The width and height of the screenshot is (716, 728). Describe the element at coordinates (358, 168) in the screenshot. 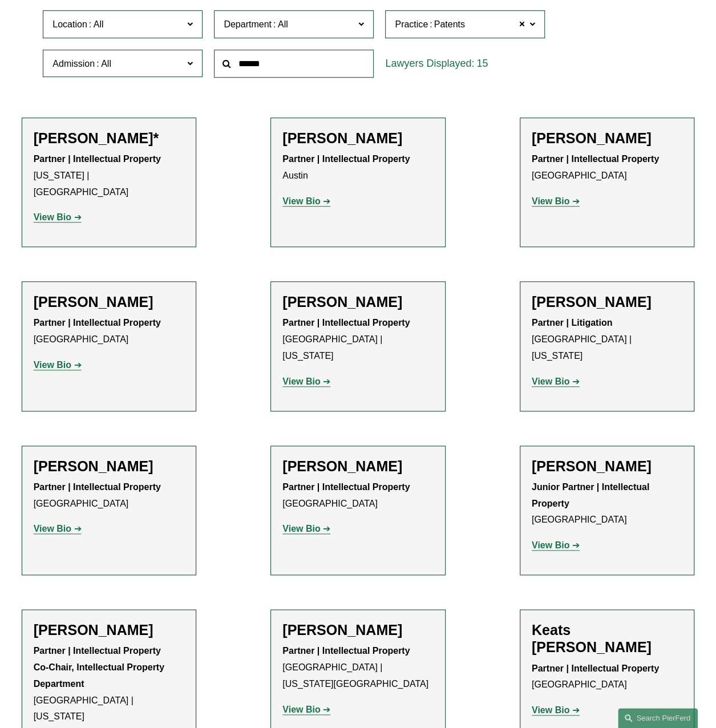

I see `p: Austin` at that location.